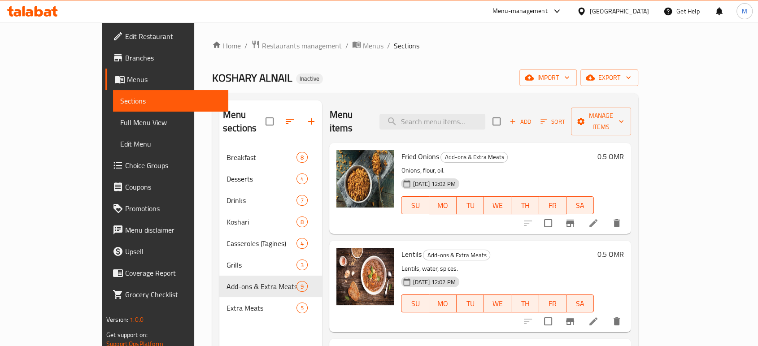 The width and height of the screenshot is (758, 346). What do you see at coordinates (617, 322) in the screenshot?
I see `button: delete` at bounding box center [617, 322].